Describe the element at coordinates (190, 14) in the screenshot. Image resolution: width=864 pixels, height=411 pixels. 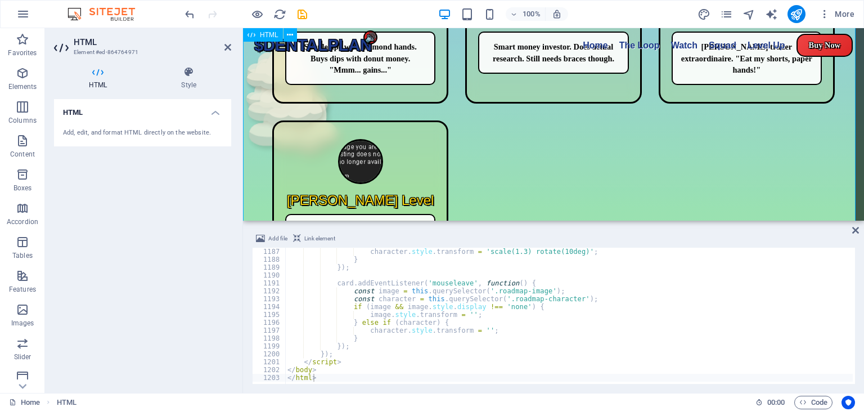
I see `button: undo` at that location.